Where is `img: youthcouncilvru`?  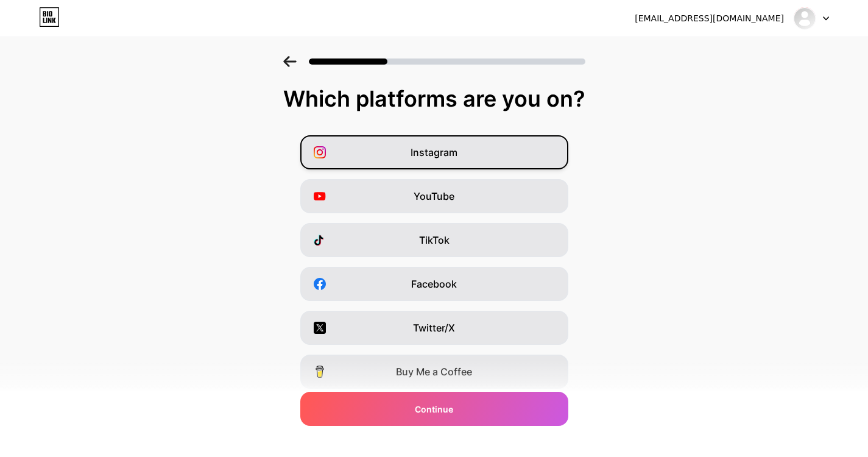
img: youthcouncilvru is located at coordinates (805, 19).